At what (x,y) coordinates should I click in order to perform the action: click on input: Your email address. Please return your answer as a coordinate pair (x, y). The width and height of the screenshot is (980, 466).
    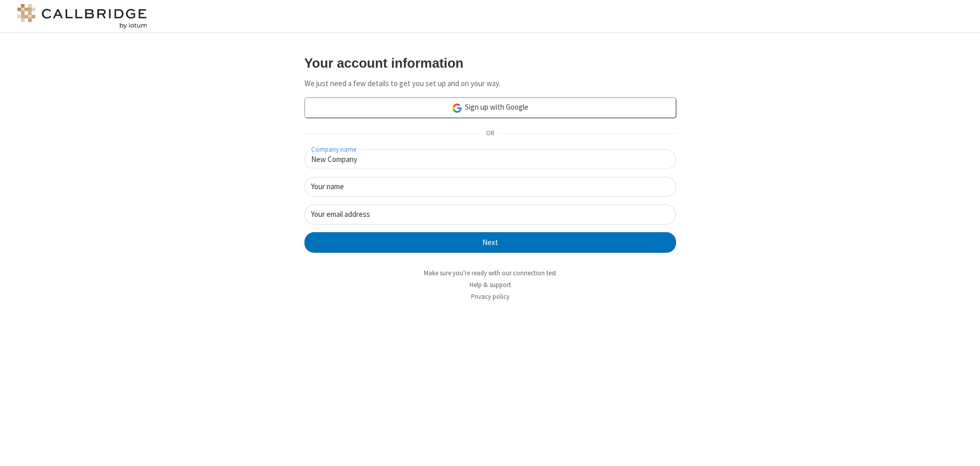
    Looking at the image, I should click on (490, 214).